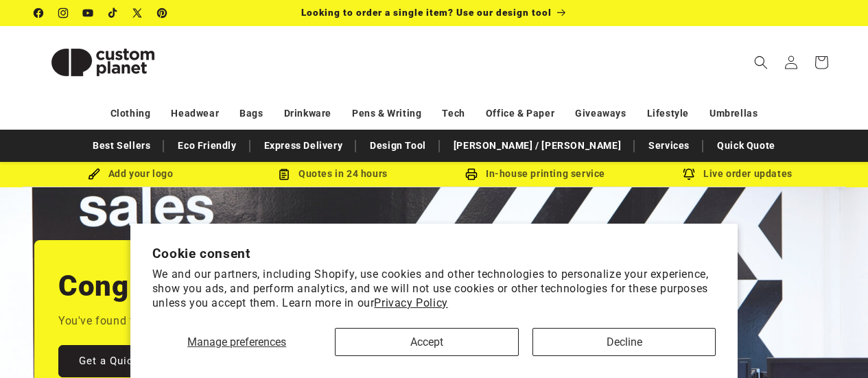  What do you see at coordinates (624, 341) in the screenshot?
I see `button: Decline` at bounding box center [624, 341].